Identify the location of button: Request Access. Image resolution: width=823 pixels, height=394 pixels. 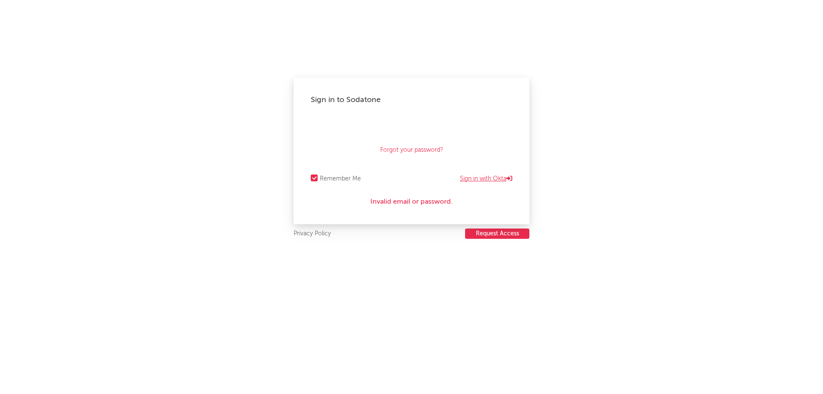
(497, 234).